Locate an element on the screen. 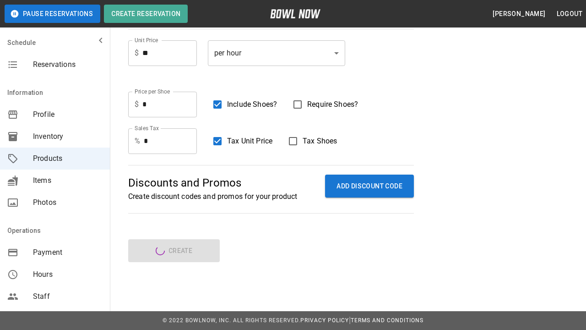 This screenshot has height=330, width=586. span: Tax Unit Price is located at coordinates (250, 141).